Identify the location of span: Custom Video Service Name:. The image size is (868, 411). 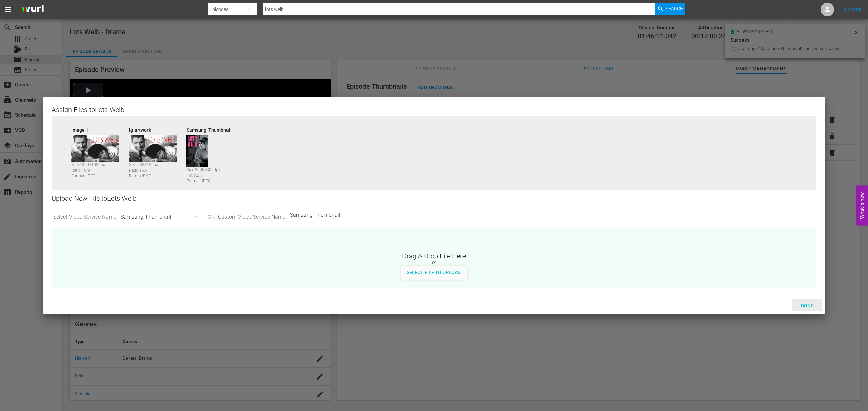
(252, 217).